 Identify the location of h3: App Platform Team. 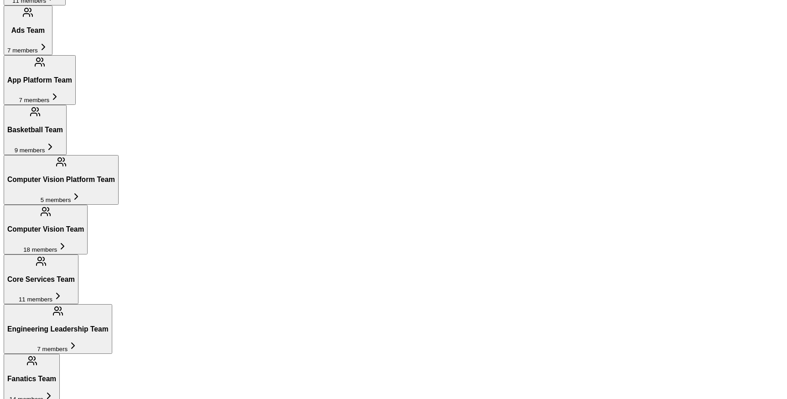
(40, 80).